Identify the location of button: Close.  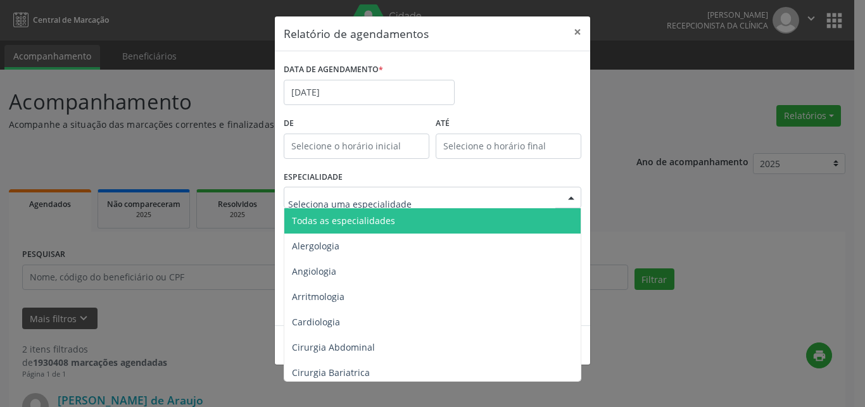
(577, 32).